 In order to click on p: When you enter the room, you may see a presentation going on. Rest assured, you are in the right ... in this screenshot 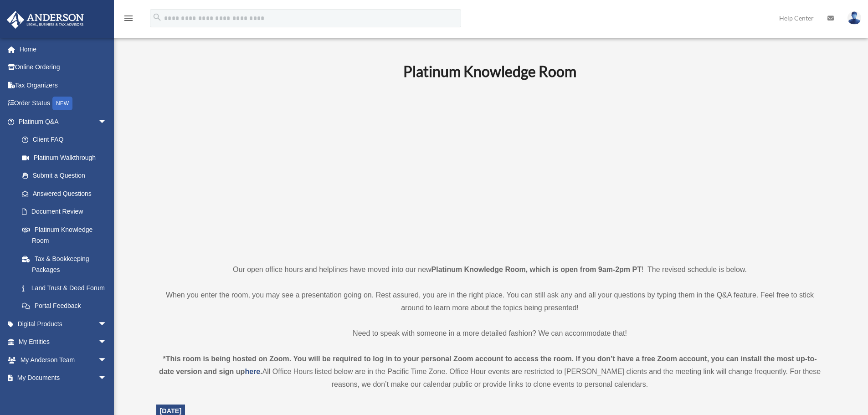, I will do `click(490, 301)`.